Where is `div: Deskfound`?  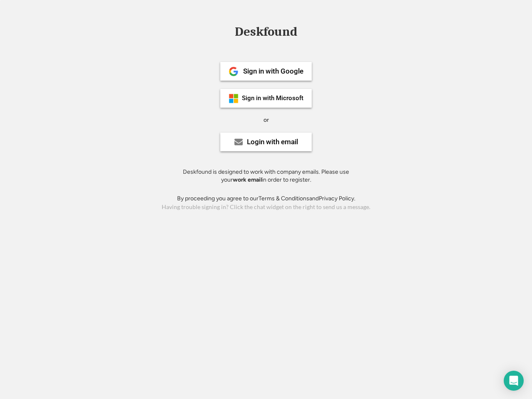
div: Deskfound is located at coordinates (266, 31).